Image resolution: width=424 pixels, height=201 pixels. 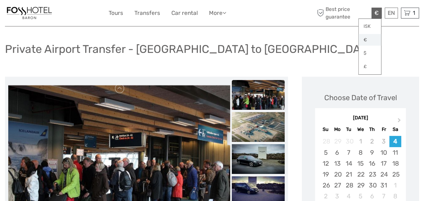 What do you see at coordinates (395, 141) in the screenshot?
I see `div: Choose Saturday, October 4th, 2025` at bounding box center [395, 141].